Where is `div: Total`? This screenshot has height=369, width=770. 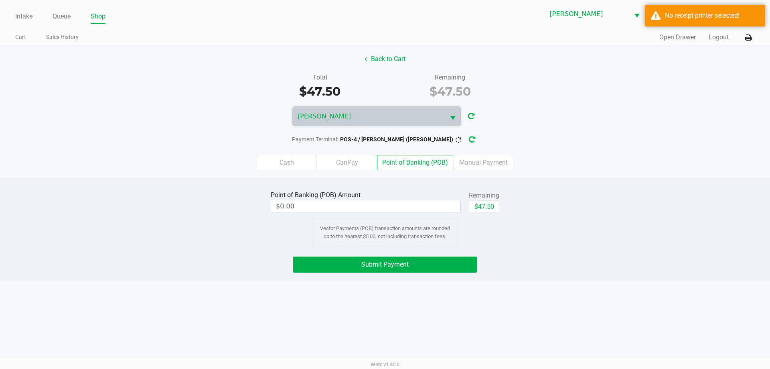 div: Total is located at coordinates (320, 77).